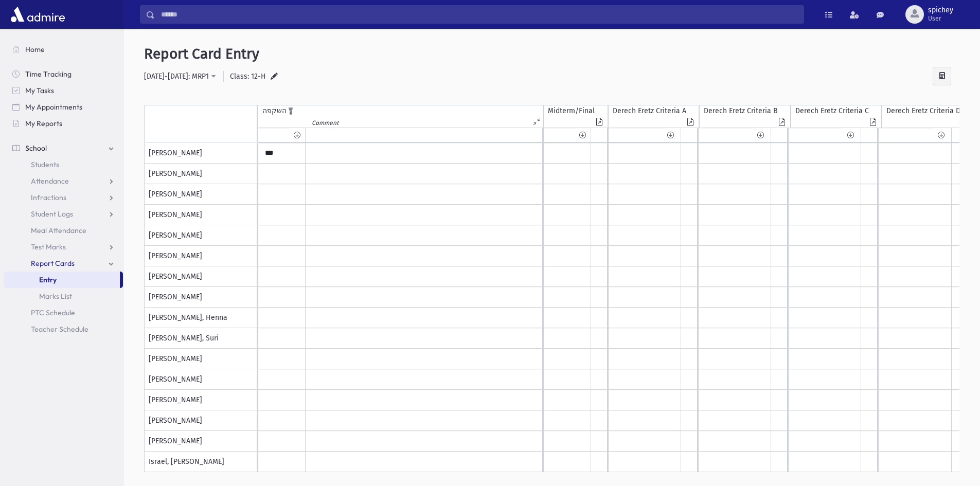 The width and height of the screenshot is (980, 486). Describe the element at coordinates (248, 76) in the screenshot. I see `label: Class: 12-H` at that location.